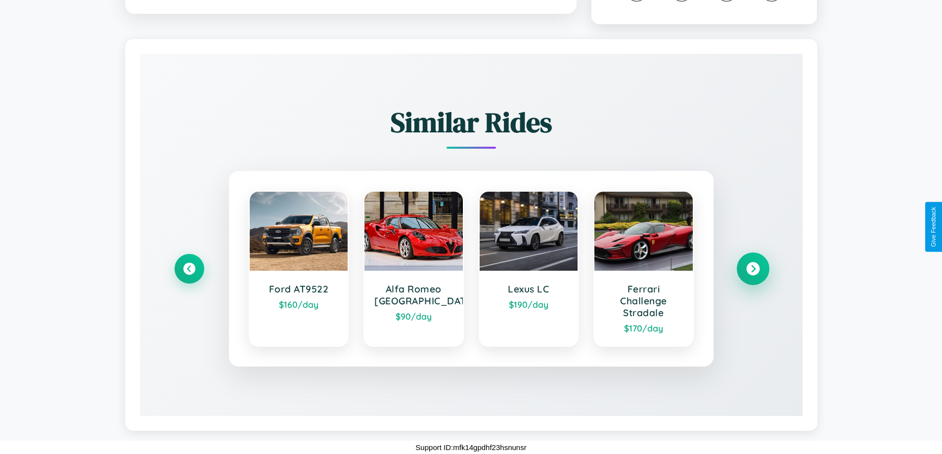 The height and width of the screenshot is (454, 942). Describe the element at coordinates (643, 301) in the screenshot. I see `h3: Ferrari Challenge Stradale` at that location.